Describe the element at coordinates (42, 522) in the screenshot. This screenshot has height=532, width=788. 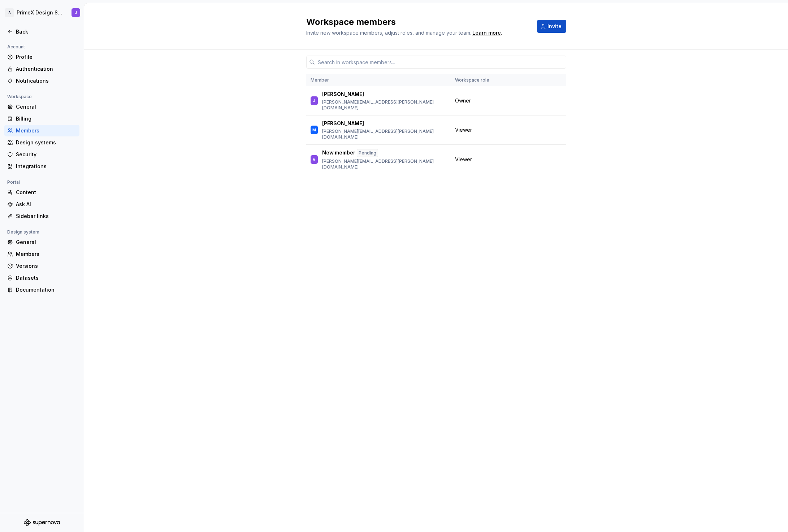
I see `a: Supernova Logo` at that location.